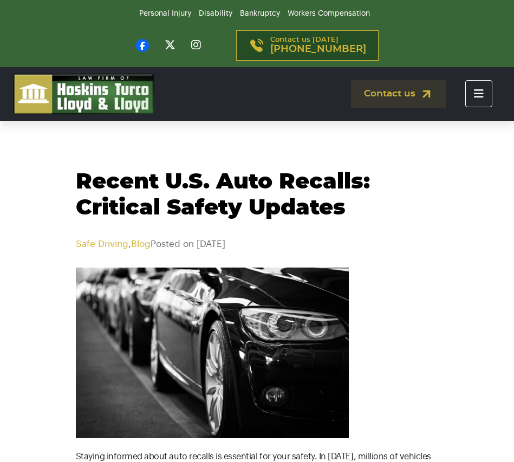 The image size is (514, 462). Describe the element at coordinates (141, 244) in the screenshot. I see `a: Blog` at that location.